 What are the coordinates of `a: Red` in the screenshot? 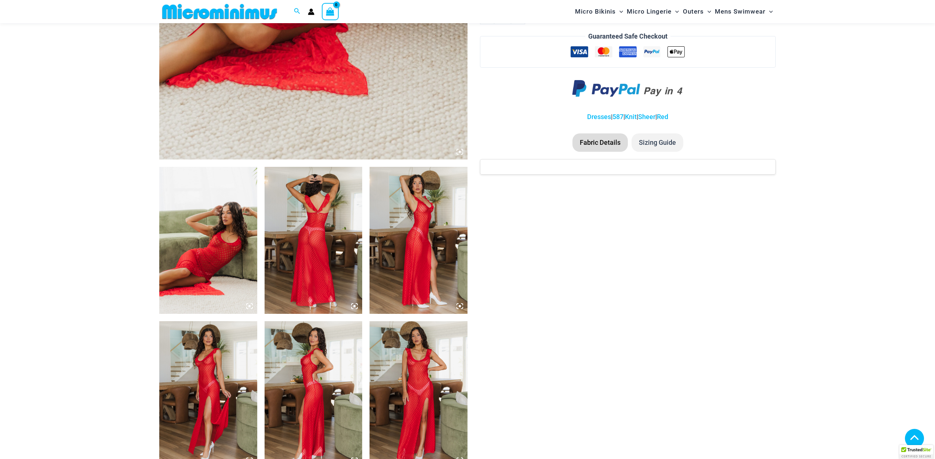 It's located at (663, 116).